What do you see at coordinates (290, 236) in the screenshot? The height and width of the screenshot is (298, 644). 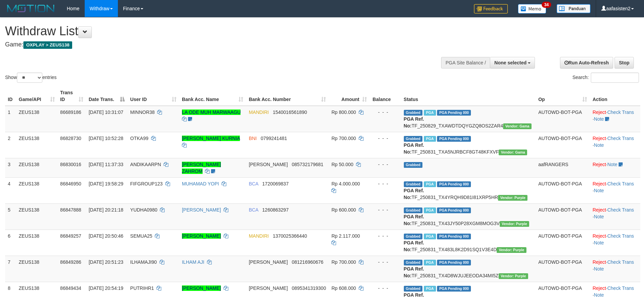 I see `span: Copy 1370025366440 to clipboard` at bounding box center [290, 236].